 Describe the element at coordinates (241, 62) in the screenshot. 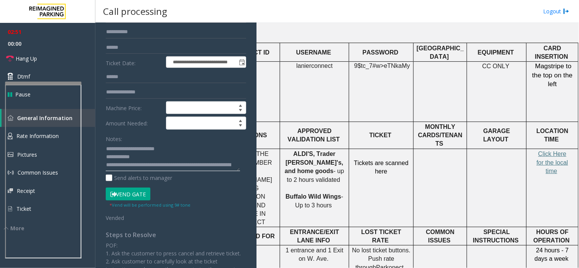

I see `span: Toggle popup` at that location.